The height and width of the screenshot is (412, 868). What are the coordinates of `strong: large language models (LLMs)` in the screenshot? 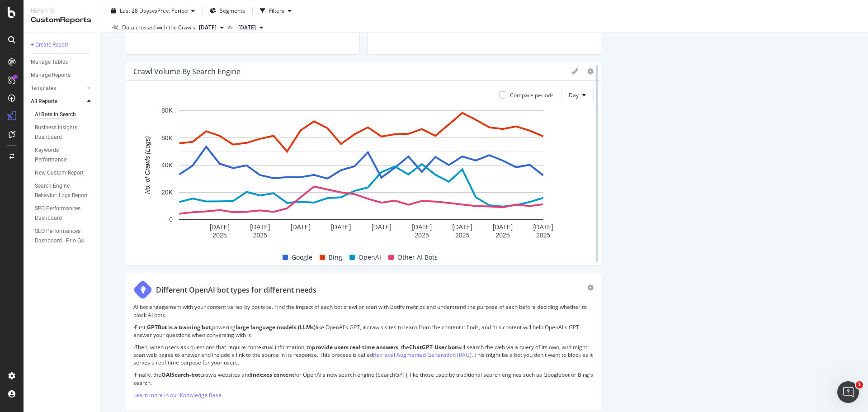 It's located at (276, 327).